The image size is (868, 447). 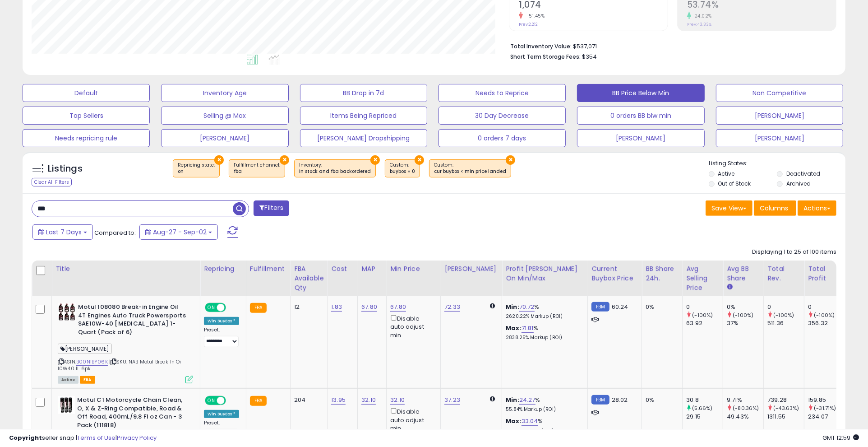 I want to click on div: Displaying 1 to 25 of 100 items, so click(x=794, y=252).